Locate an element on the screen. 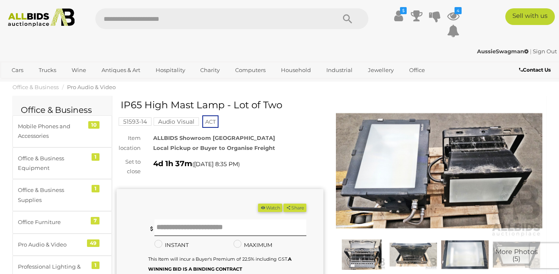 This screenshot has height=274, width=559. a: Mobile Phones and Accessories 10 is located at coordinates (62, 131).